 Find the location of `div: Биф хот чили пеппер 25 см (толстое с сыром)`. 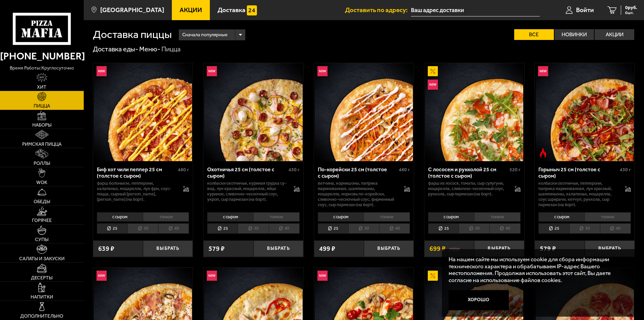

div: Биф хот чили пеппер 25 см (толстое с сыром) is located at coordinates (136, 173).